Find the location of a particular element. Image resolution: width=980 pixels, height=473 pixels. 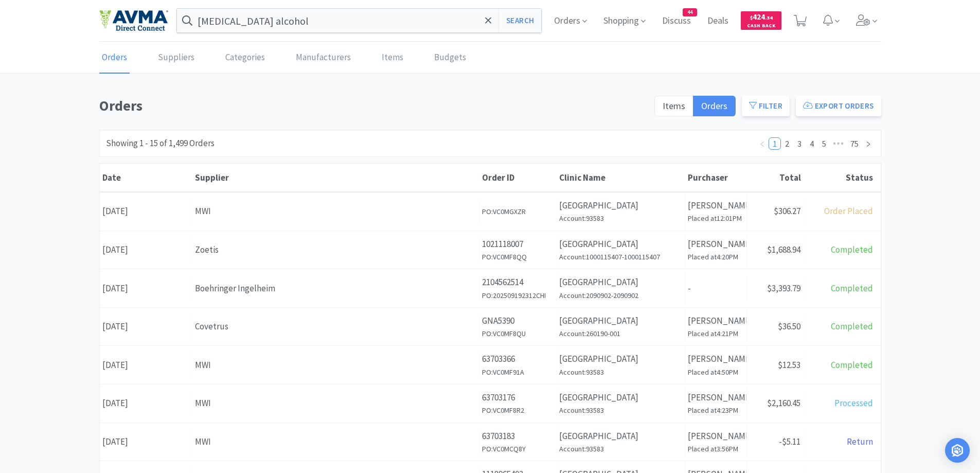

div: Zoetis is located at coordinates (336, 250).